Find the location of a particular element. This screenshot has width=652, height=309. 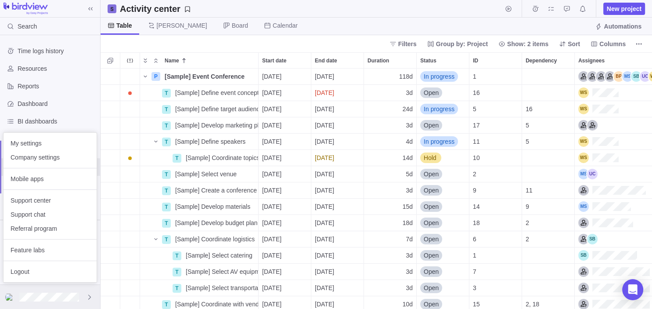

span: Support center is located at coordinates (50, 200).